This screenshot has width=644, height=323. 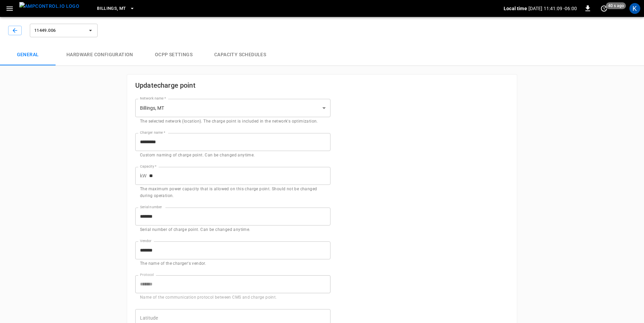 I want to click on label: Protocol, so click(x=146, y=275).